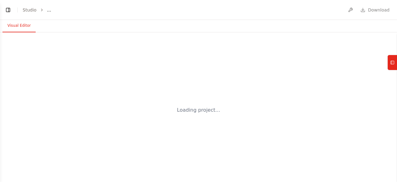  I want to click on a: Studio, so click(29, 10).